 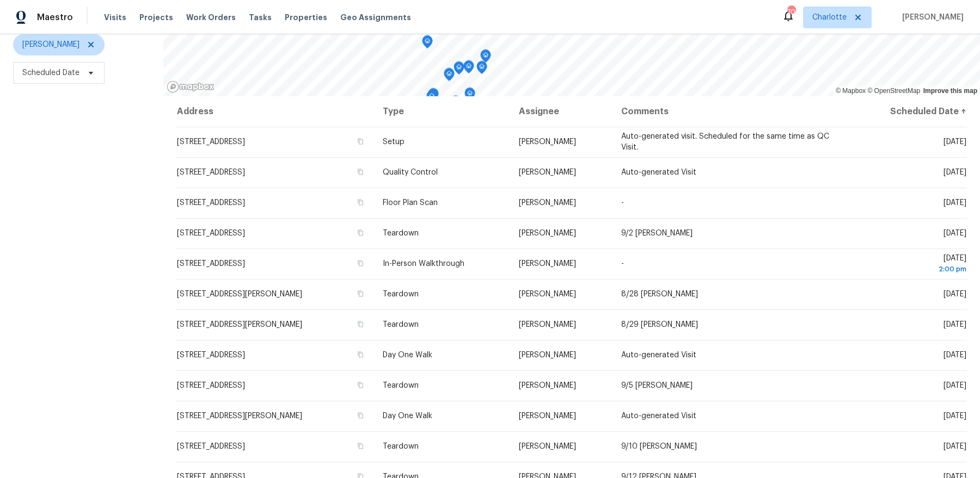 What do you see at coordinates (829, 17) in the screenshot?
I see `span: Charlotte` at bounding box center [829, 17].